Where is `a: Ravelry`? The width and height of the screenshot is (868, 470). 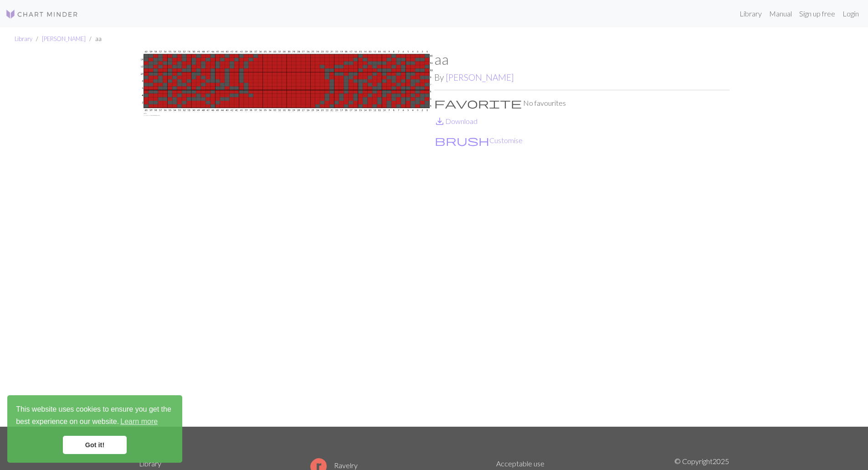
a: Ravelry is located at coordinates (334, 465).